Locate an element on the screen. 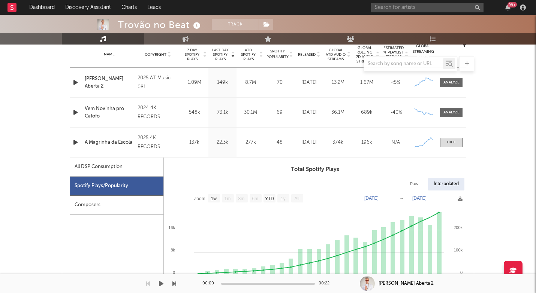 The width and height of the screenshot is (536, 293). text: Zoom is located at coordinates (199, 199).